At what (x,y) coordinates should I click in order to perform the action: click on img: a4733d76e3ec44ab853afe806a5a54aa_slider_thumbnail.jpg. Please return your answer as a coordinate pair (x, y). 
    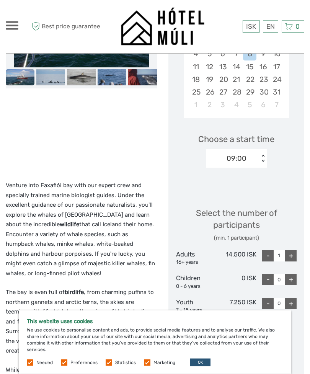
    Looking at the image, I should click on (50, 78).